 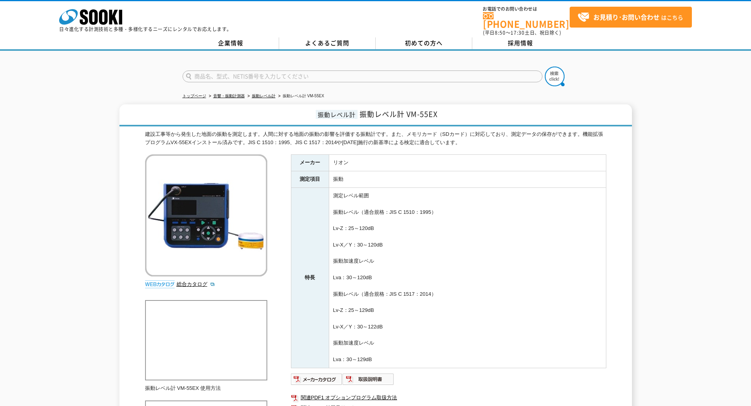 What do you see at coordinates (554, 76) in the screenshot?
I see `img: btn_search.png` at bounding box center [554, 76].